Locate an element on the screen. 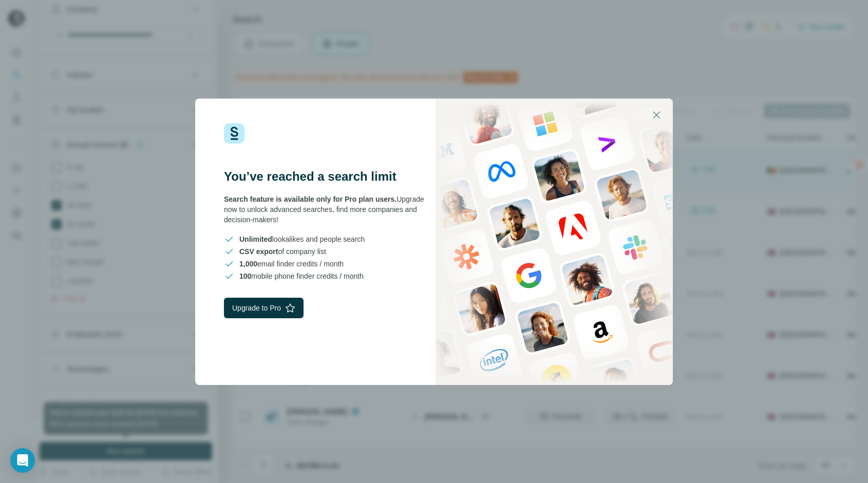 The height and width of the screenshot is (483, 868). span: 1,000 is located at coordinates (248, 264).